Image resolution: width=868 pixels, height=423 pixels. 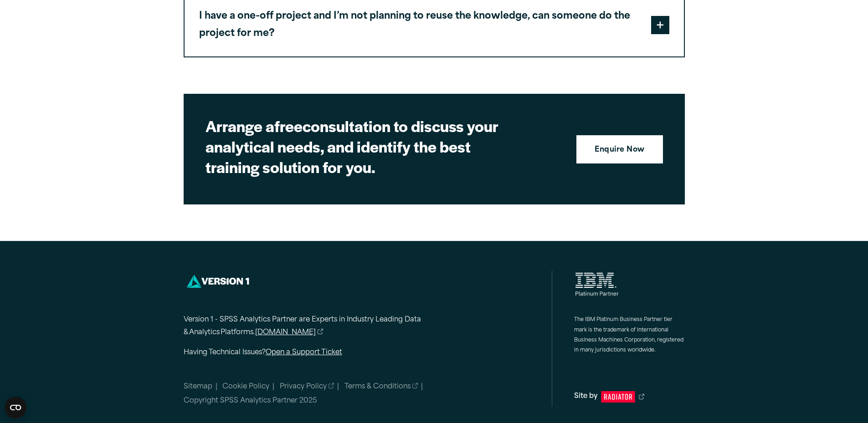 What do you see at coordinates (320, 353) in the screenshot?
I see `p: Having Technical Issues?` at bounding box center [320, 353].